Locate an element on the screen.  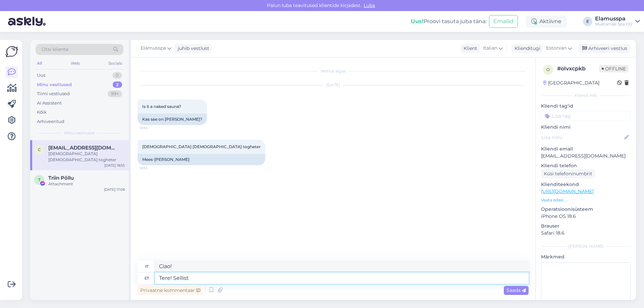
input: Lisa nimi is located at coordinates (582, 137).